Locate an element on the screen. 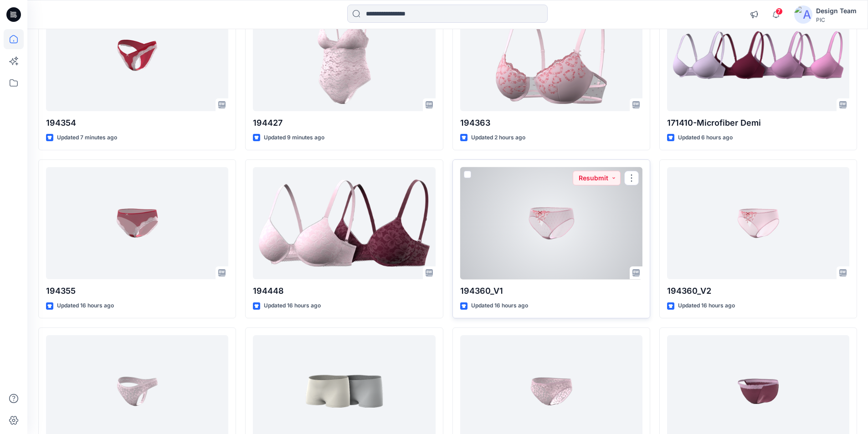  p: 194360_V2 is located at coordinates (758, 291).